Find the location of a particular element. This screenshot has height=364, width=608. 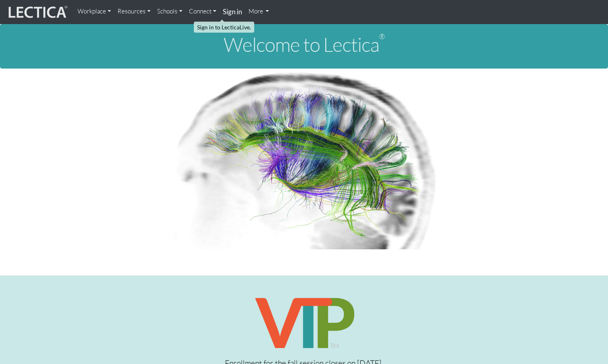

strong: Sign in is located at coordinates (232, 12).